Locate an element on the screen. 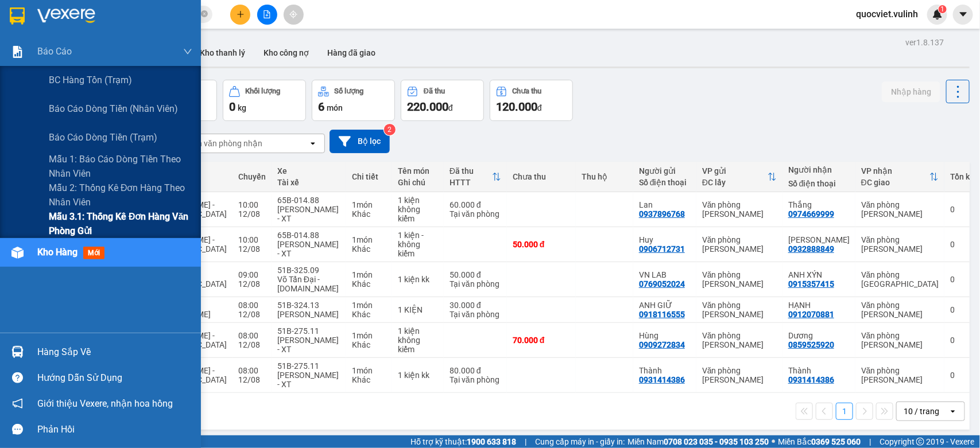 Image resolution: width=980 pixels, height=448 pixels. span: message is located at coordinates (18, 430).